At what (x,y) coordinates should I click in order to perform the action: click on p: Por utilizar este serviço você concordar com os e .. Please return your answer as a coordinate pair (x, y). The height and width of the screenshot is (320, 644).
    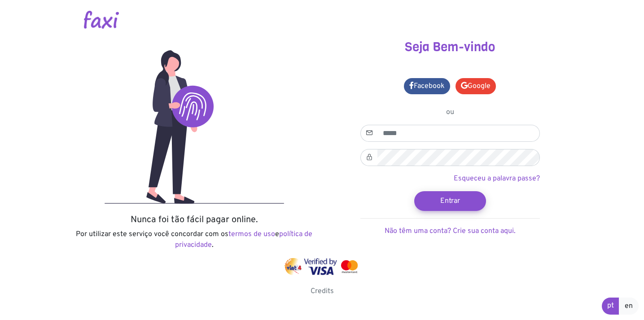
    Looking at the image, I should click on (194, 240).